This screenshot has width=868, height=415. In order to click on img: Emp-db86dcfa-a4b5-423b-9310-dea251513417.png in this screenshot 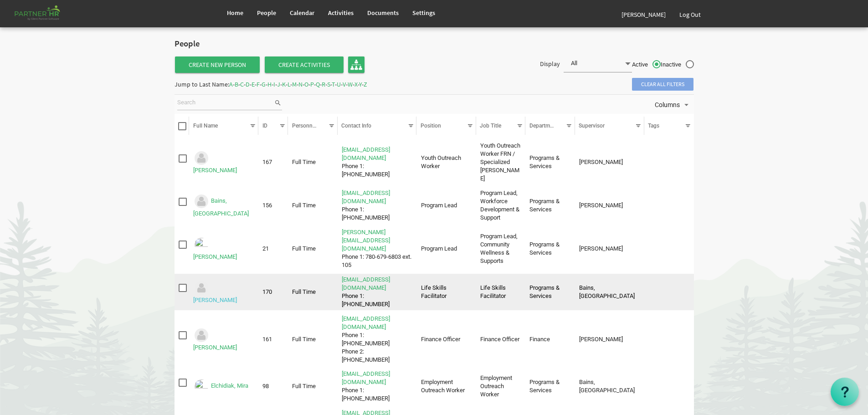, I will do `click(201, 386)`.